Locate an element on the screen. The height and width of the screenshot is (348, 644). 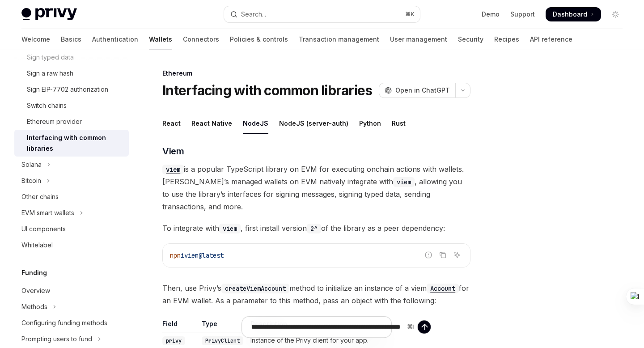
code: createViemAccount is located at coordinates (256, 289).